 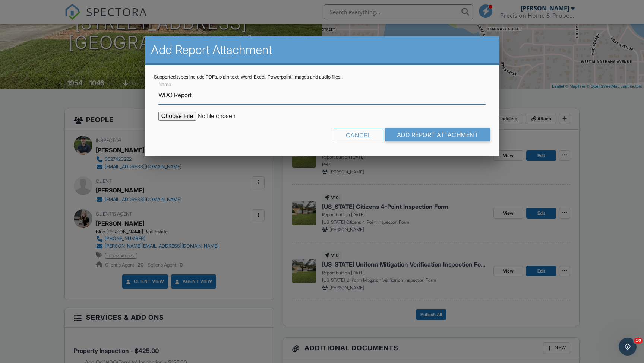 I want to click on span: 10, so click(x=638, y=341).